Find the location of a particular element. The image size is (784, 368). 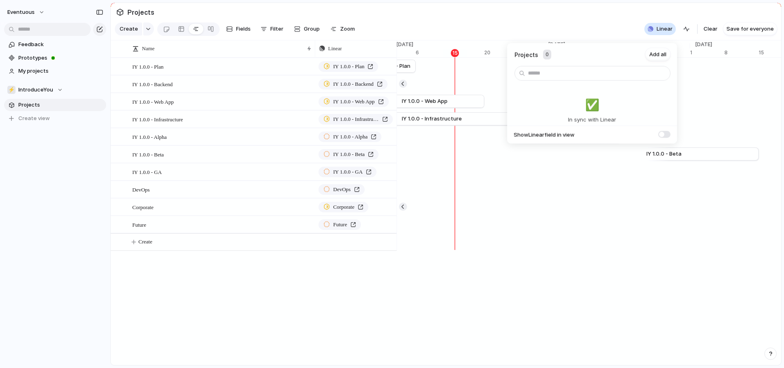

h1: Projects is located at coordinates (527, 54).